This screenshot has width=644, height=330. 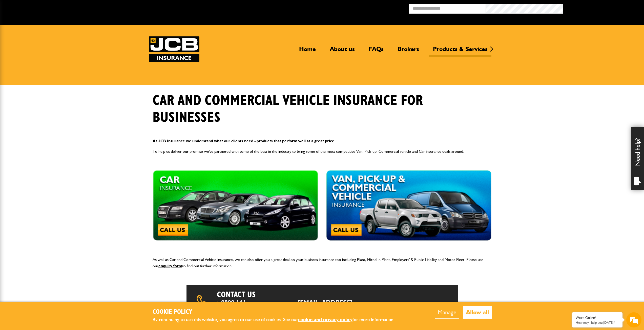 I want to click on div: We're Online!, so click(x=597, y=317).